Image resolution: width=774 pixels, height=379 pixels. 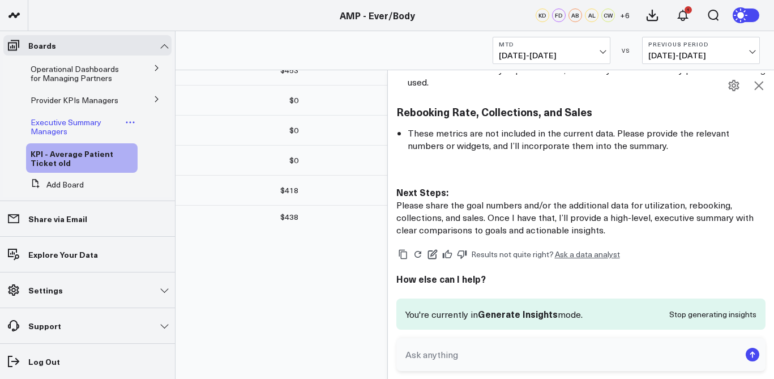 What do you see at coordinates (72, 158) in the screenshot?
I see `span: KPI - Average Patient Ticket old` at bounding box center [72, 158].